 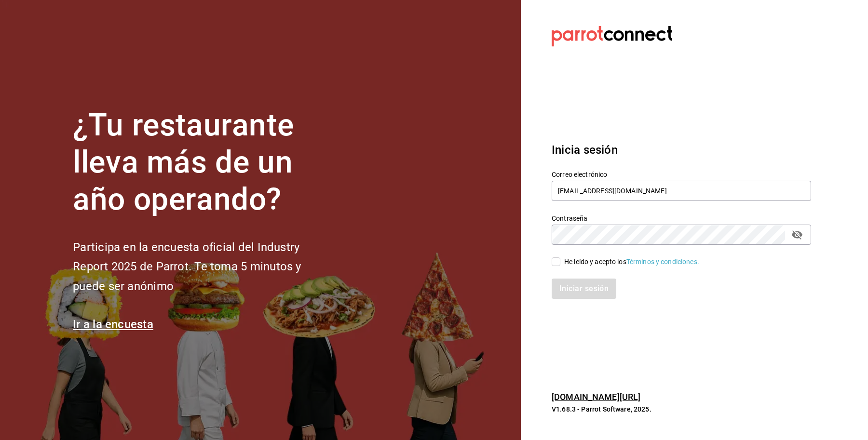 What do you see at coordinates (203, 267) in the screenshot?
I see `h2: Participa en la encuesta oficial del Industry Report 2025 de Parrot. Te toma 5 minutos y puede se...` at bounding box center [203, 267].